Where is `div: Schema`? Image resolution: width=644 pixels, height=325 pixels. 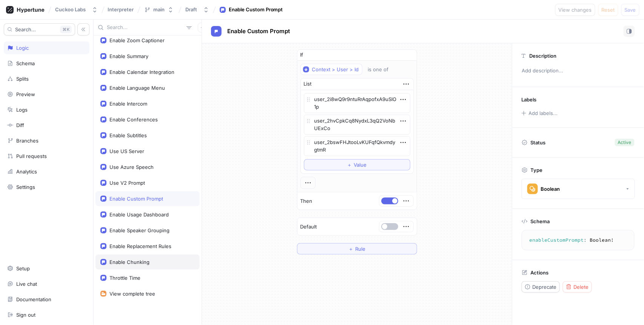
div: Schema is located at coordinates (25, 63).